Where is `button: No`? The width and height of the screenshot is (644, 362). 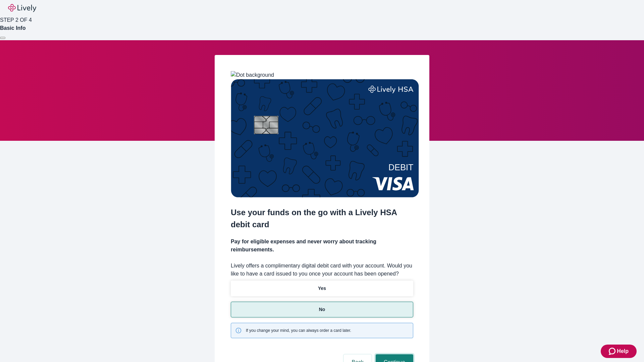
button: No is located at coordinates (322, 309).